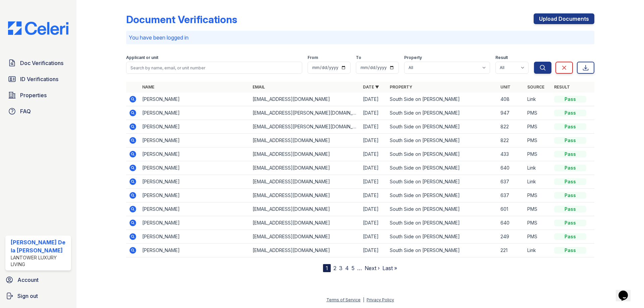  Describe the element at coordinates (511, 250) in the screenshot. I see `td: 221` at that location.